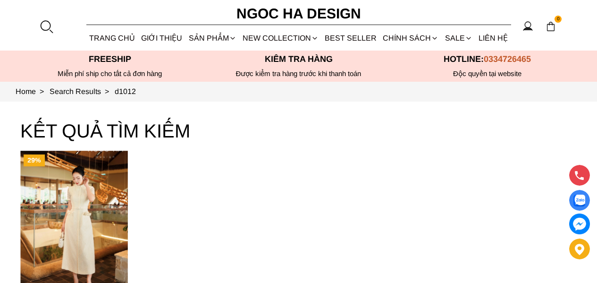 This screenshot has width=597, height=283. I want to click on a: TRANG CHỦ, so click(112, 38).